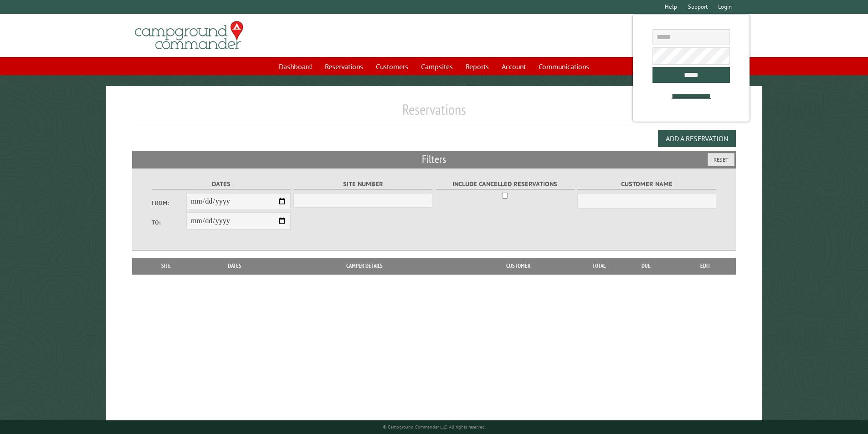 This screenshot has width=868, height=434. What do you see at coordinates (599, 266) in the screenshot?
I see `th: Total` at bounding box center [599, 266].